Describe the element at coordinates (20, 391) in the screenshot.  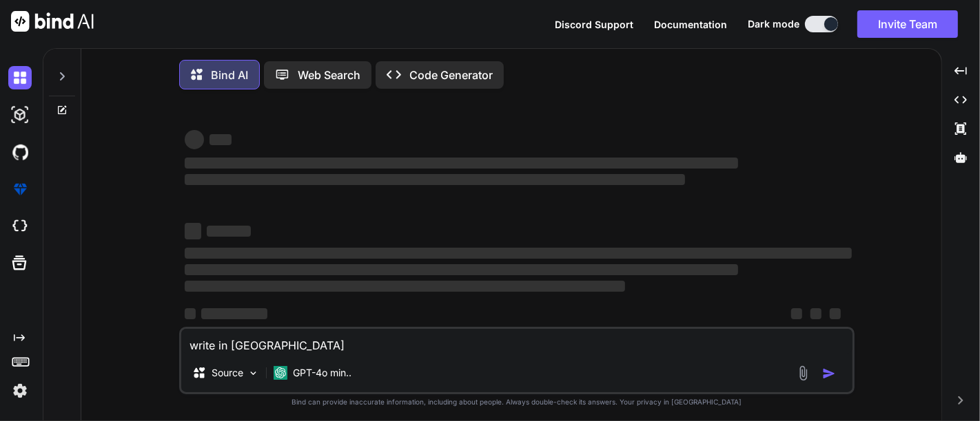
I see `img: settings` at that location.